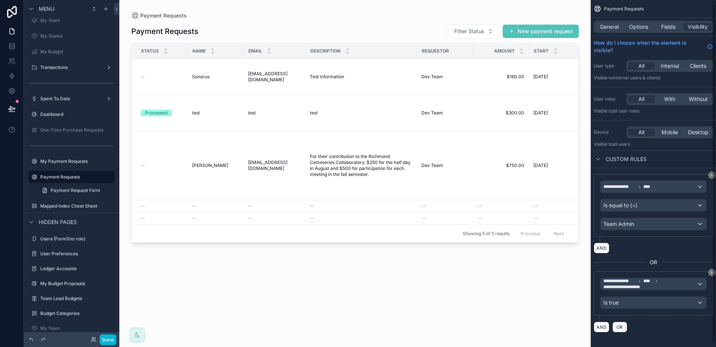 This screenshot has height=347, width=716. I want to click on label: My Payment Requests, so click(77, 162).